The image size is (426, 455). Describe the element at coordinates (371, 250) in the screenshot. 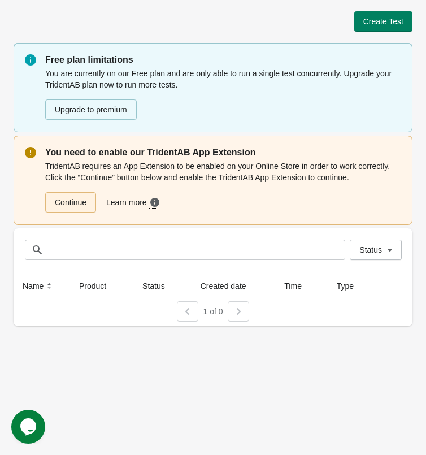

I see `span: Status` at that location.